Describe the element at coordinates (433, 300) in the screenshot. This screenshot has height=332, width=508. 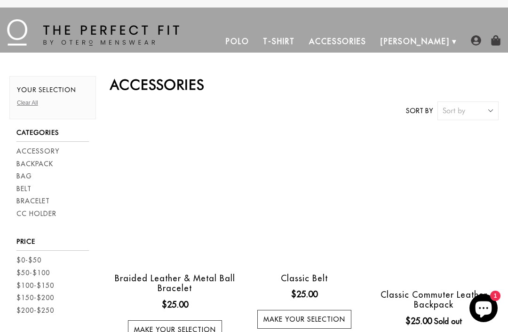
I see `a: Classic Commuter Leather Backpack` at that location.